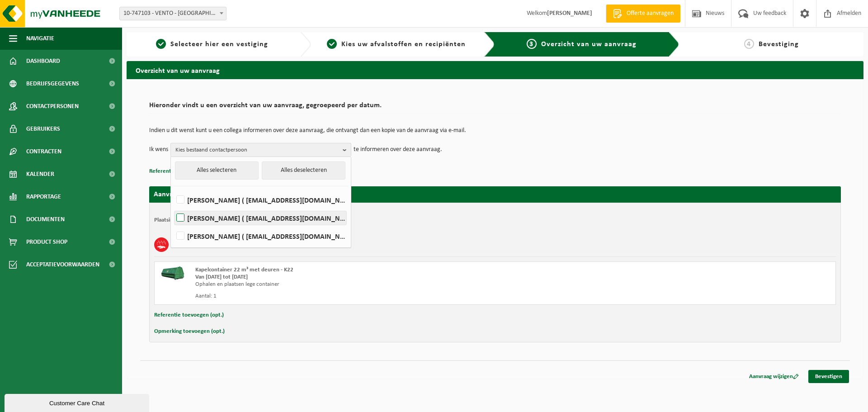 This screenshot has height=412, width=868. Describe the element at coordinates (172, 273) in the screenshot. I see `img: HK-XK-22-GN-00.png` at that location.